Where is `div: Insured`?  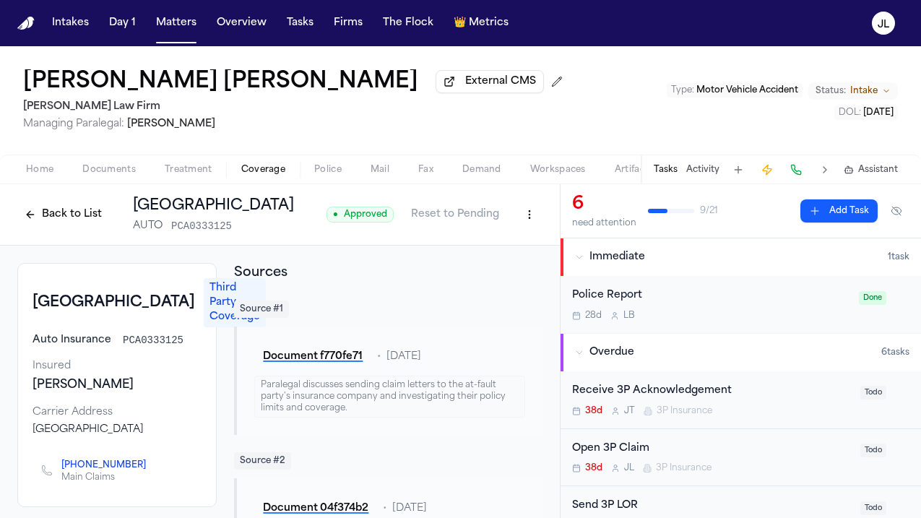 div: Insured is located at coordinates (117, 366).